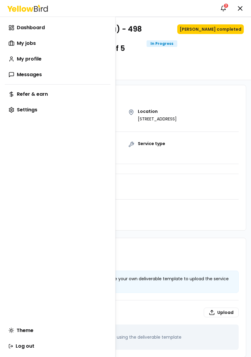  Describe the element at coordinates (58, 347) in the screenshot. I see `button: Log out` at that location.